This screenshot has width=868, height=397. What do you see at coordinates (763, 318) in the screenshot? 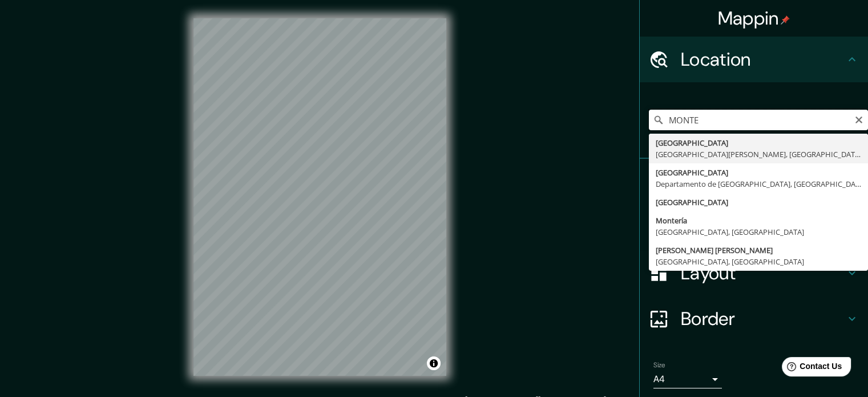
I see `h4: Border` at bounding box center [763, 318].